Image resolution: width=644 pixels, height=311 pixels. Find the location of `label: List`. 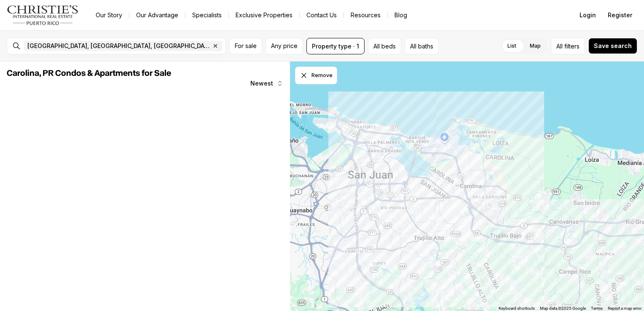

label: List is located at coordinates (512, 46).